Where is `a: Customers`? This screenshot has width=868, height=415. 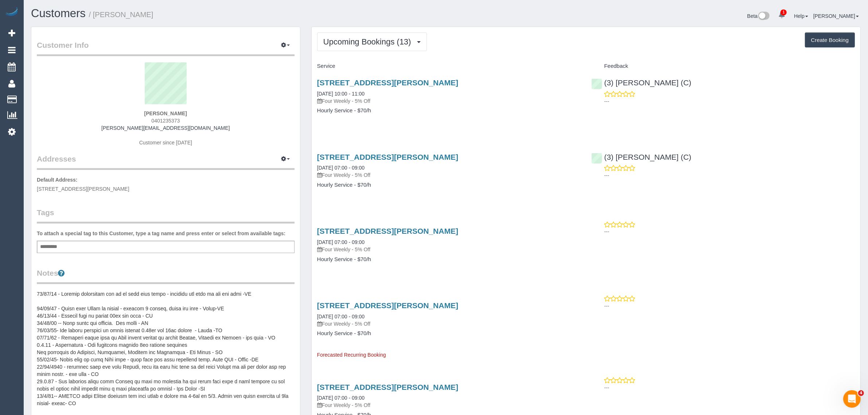 a: Customers is located at coordinates (58, 13).